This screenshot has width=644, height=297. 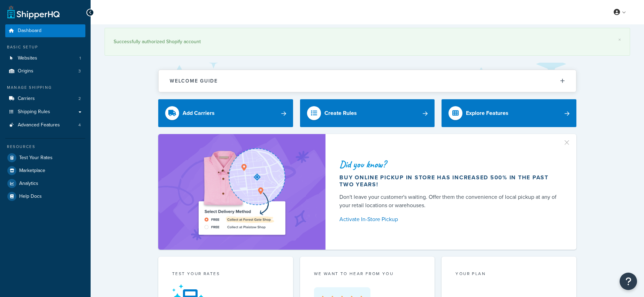 I want to click on span: Test Your Rates, so click(x=36, y=158).